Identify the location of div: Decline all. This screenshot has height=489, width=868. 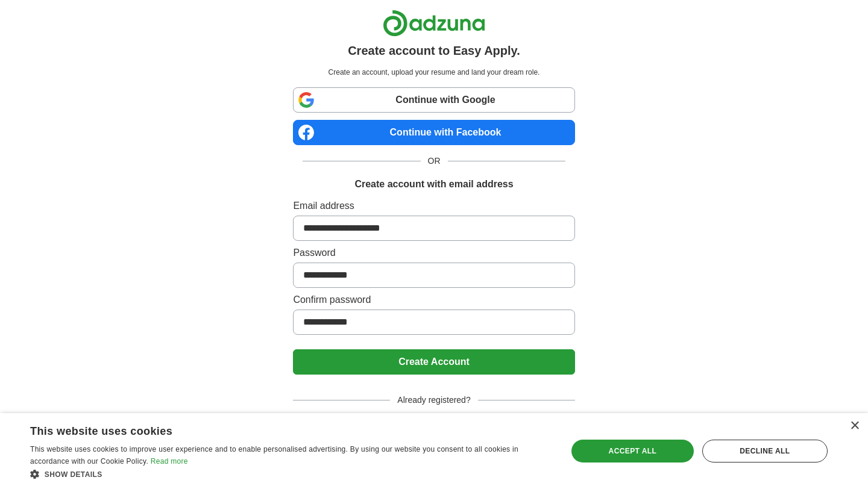
(765, 451).